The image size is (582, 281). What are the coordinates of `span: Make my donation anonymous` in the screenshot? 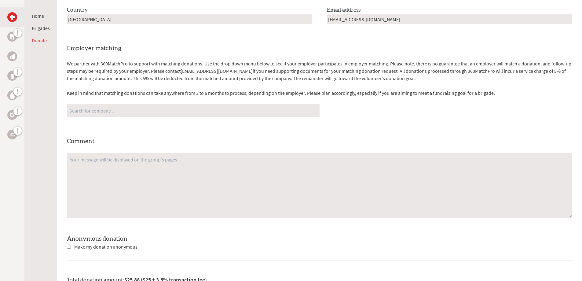 It's located at (106, 247).